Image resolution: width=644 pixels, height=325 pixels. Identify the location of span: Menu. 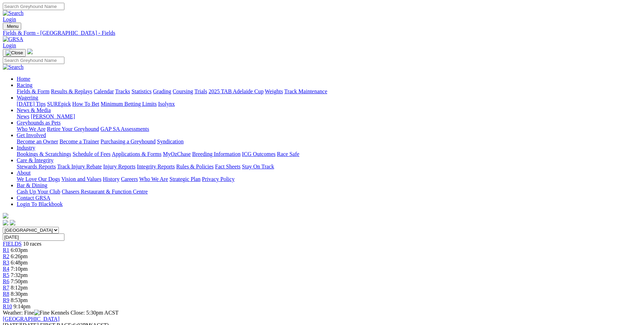
(12, 26).